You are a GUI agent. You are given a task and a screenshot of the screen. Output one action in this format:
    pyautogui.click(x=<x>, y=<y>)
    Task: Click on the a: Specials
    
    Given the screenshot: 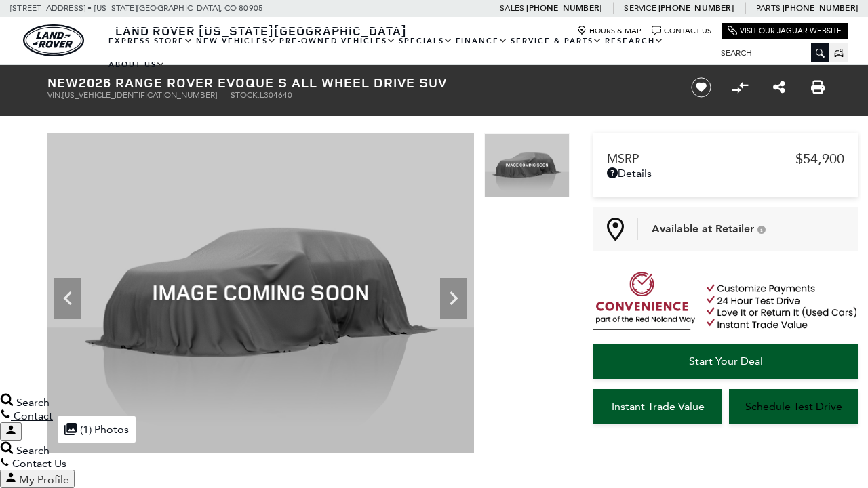 What is the action you would take?
    pyautogui.click(x=426, y=40)
    